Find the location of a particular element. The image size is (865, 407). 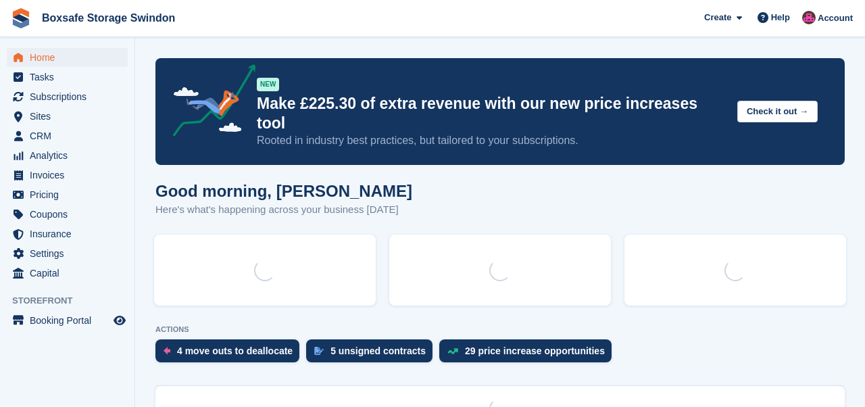

span: Invoices is located at coordinates (70, 175).